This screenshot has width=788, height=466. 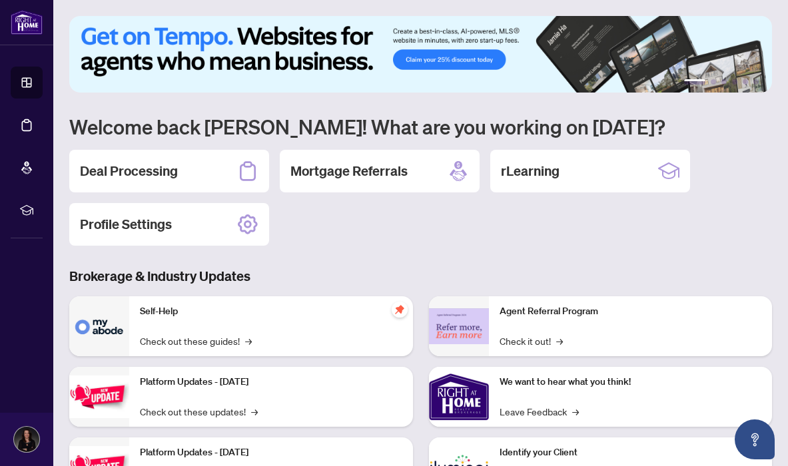 I want to click on a: Check out these updates!→, so click(x=198, y=411).